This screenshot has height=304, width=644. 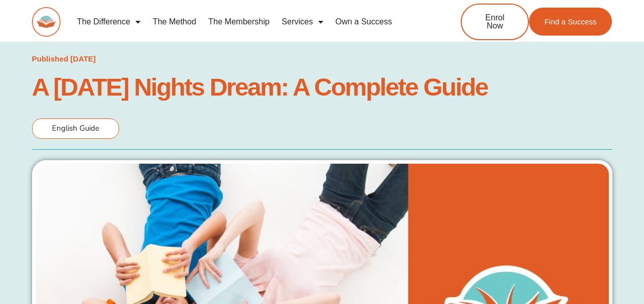 What do you see at coordinates (364, 22) in the screenshot?
I see `a: Own a Success` at bounding box center [364, 22].